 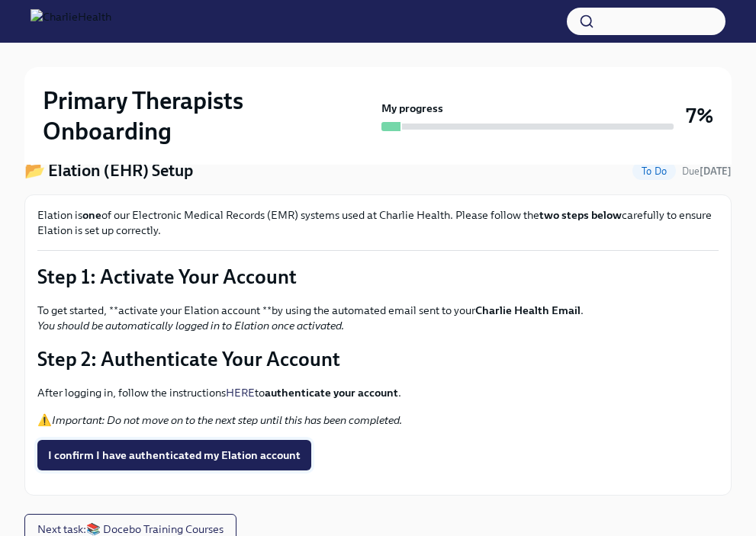 What do you see at coordinates (580, 215) in the screenshot?
I see `strong: two steps below` at bounding box center [580, 215].